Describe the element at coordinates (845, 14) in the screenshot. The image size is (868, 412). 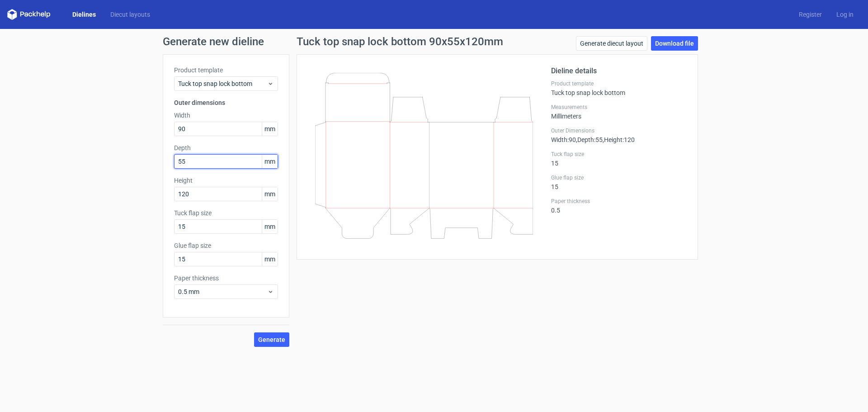
I see `a: Log in` at that location.